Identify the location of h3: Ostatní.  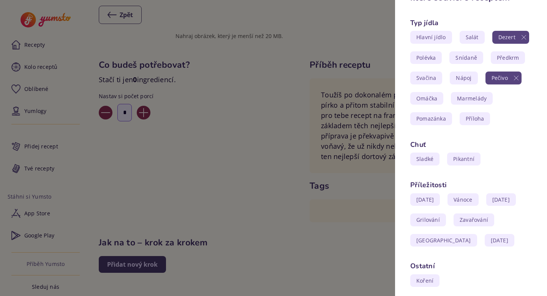
(471, 266).